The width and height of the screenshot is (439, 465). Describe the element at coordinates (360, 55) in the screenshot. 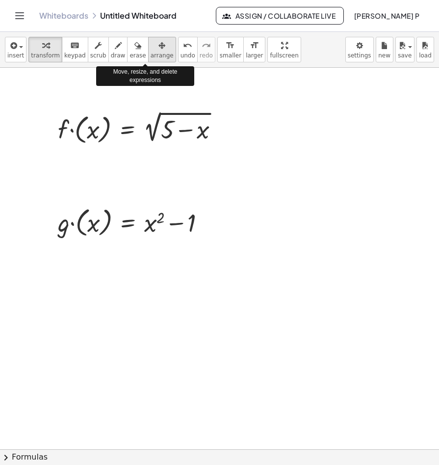

I see `span: settings` at that location.